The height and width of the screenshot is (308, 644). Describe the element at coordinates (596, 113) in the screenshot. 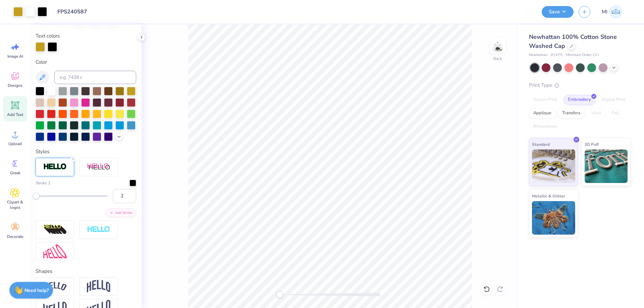

I see `div: Vinyl` at that location.